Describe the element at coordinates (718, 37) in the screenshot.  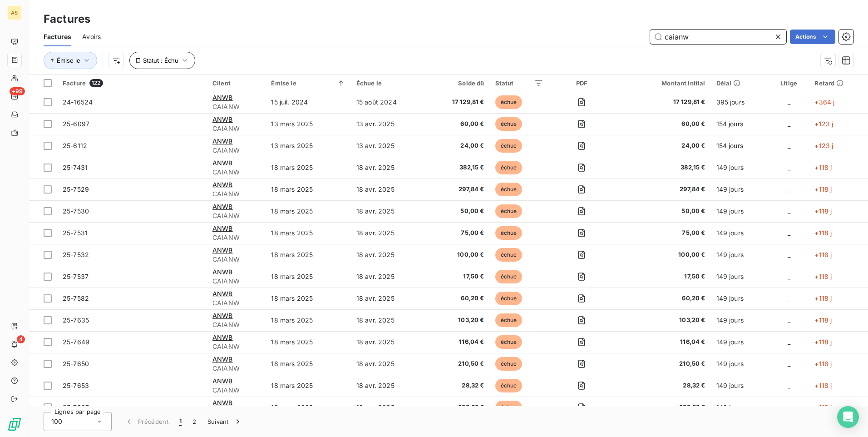
I see `input: Rechercher` at that location.